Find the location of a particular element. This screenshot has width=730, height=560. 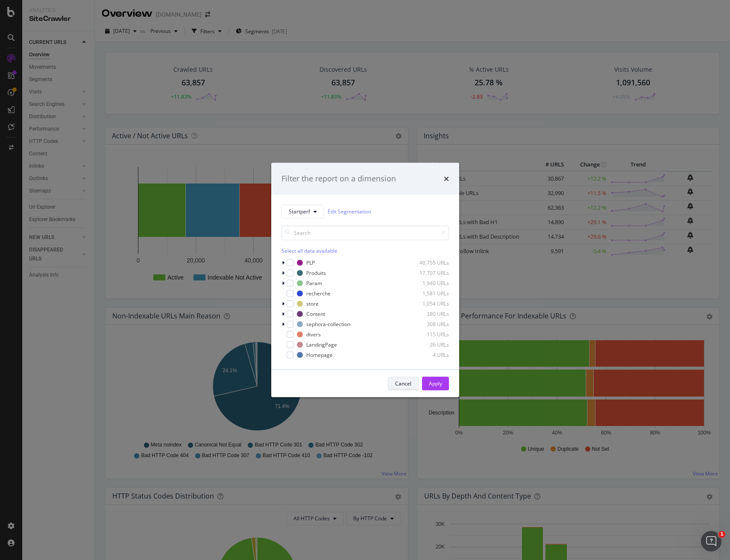

span: Startperf is located at coordinates (300, 211).